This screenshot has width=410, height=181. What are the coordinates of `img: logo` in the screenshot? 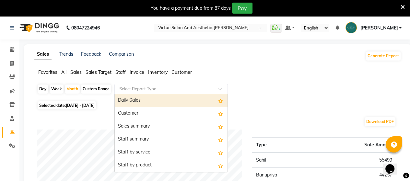 It's located at (39, 28).